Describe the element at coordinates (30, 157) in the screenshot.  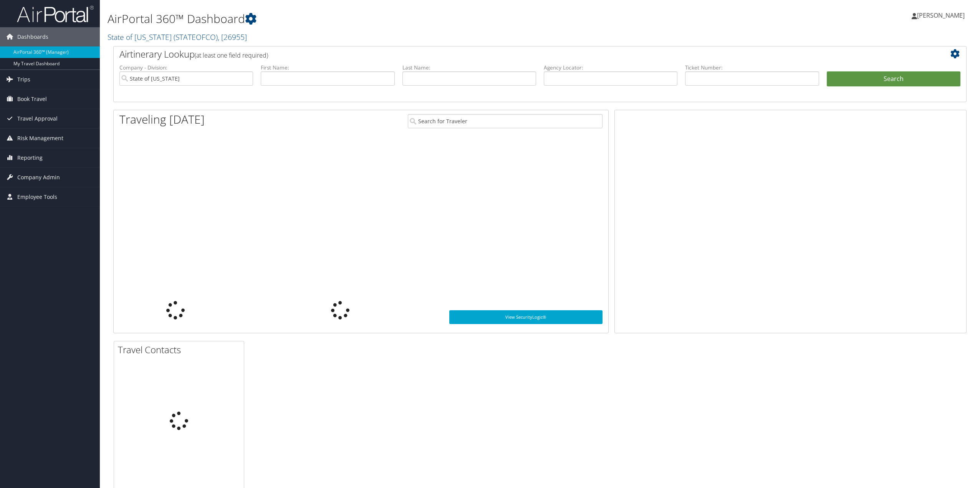
I see `span: Reporting` at that location.